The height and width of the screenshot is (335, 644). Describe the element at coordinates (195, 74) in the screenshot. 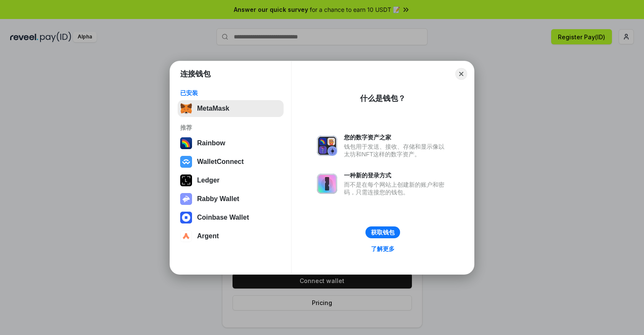

I see `h1: 连接钱包` at that location.